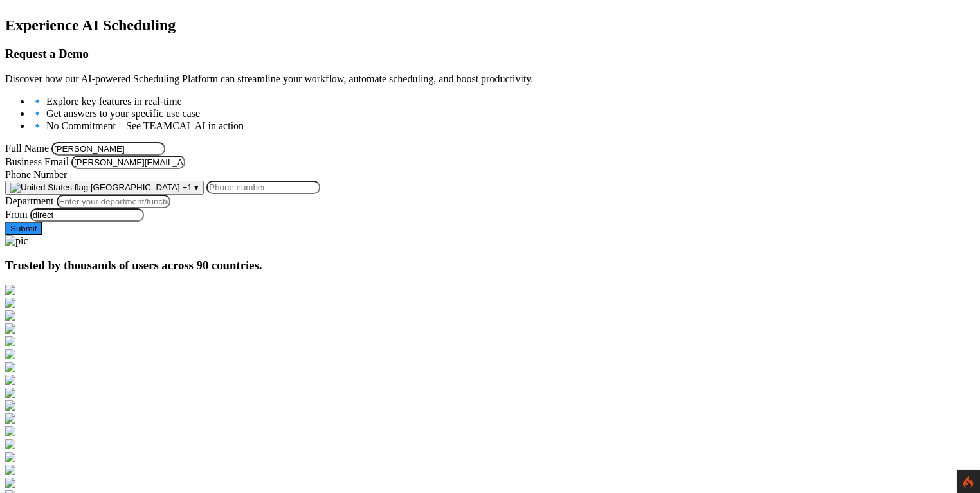 Image resolution: width=980 pixels, height=493 pixels. What do you see at coordinates (11, 303) in the screenshot?
I see `img: http-supreme.co.in-%E2%80%931.png` at bounding box center [11, 303].